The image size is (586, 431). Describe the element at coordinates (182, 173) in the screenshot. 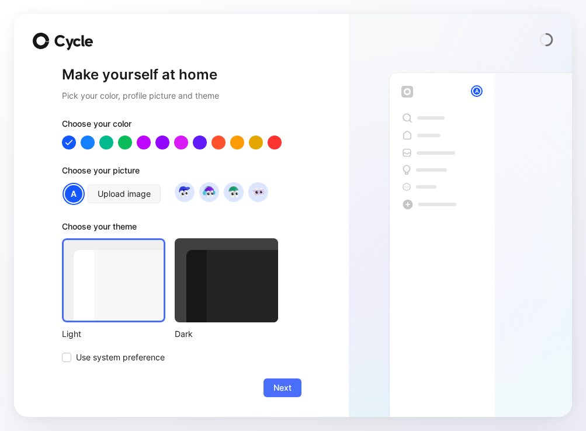

I see `div: Choose your picture` at that location.